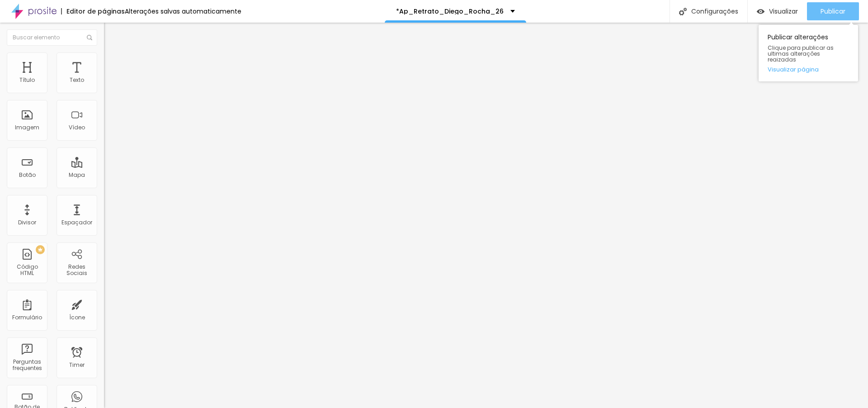 The width and height of the screenshot is (868, 408). Describe the element at coordinates (808, 69) in the screenshot. I see `a: Visualizar página` at that location.